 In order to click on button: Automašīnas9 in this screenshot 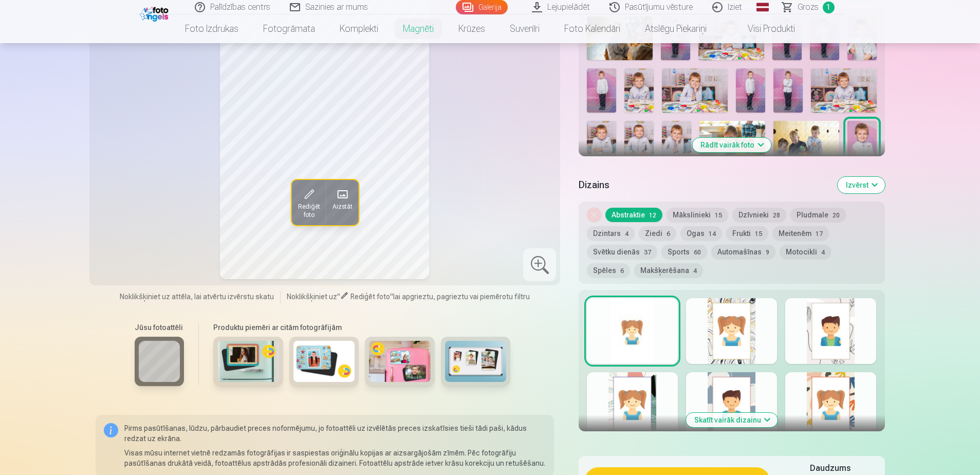, I will do `click(743, 252)`.